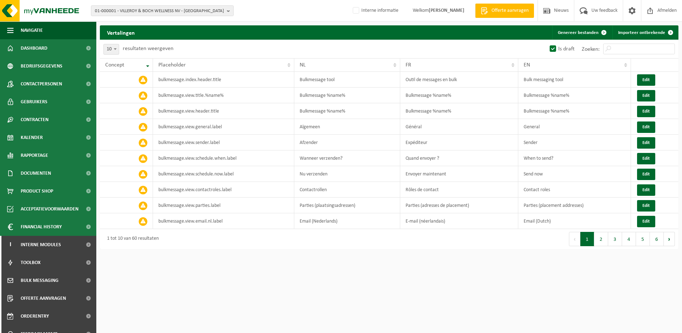 Image resolution: width=682 pixels, height=333 pixels. What do you see at coordinates (347, 174) in the screenshot?
I see `td: Nu verzenden` at bounding box center [347, 174].